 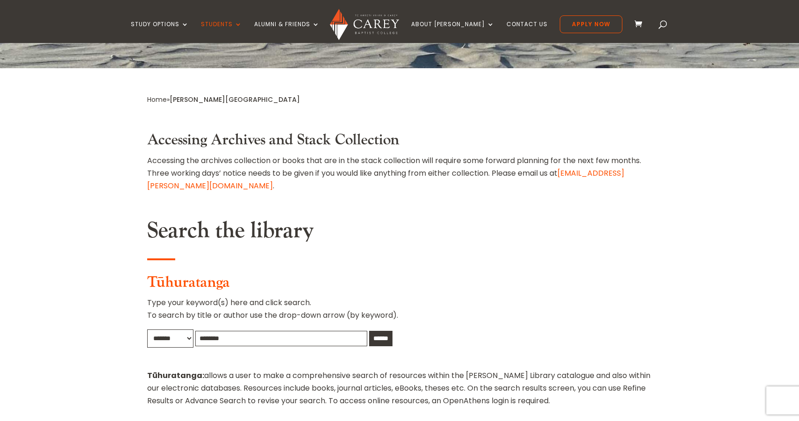 I want to click on a: Home, so click(x=157, y=100).